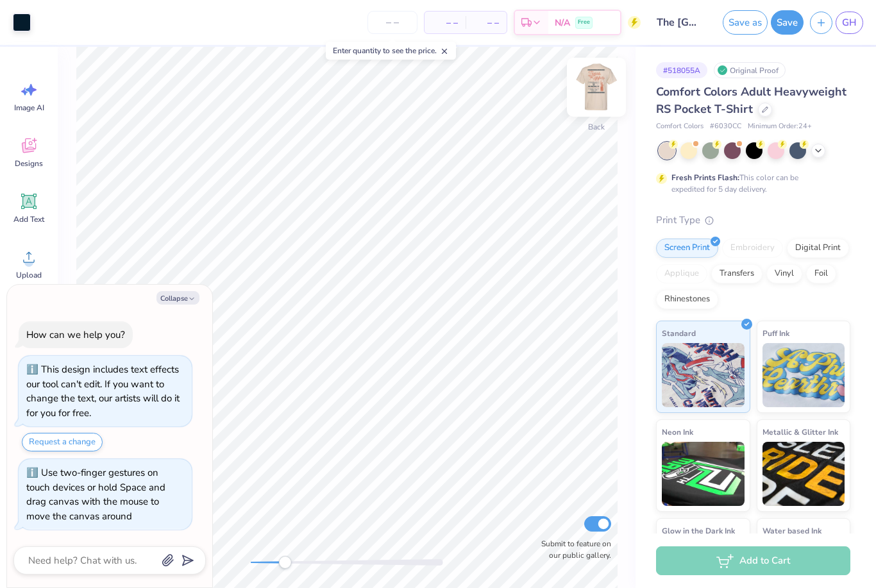 Image resolution: width=876 pixels, height=588 pixels. What do you see at coordinates (284, 562) in the screenshot?
I see `div: Accessibility label` at bounding box center [284, 562].